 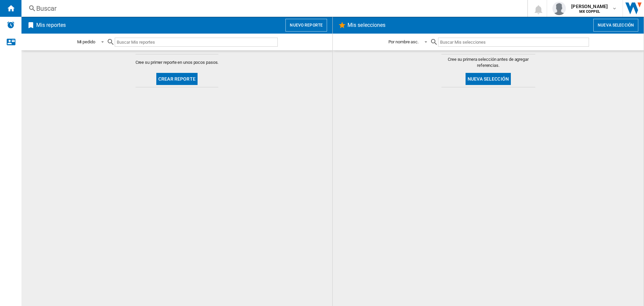 I want to click on span: Cree su primera selección antes de agregar referencias., so click(x=488, y=62).